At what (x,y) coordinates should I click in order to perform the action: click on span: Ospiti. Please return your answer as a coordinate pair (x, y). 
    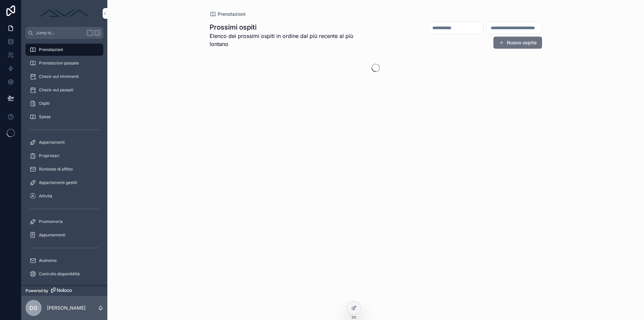
    Looking at the image, I should click on (44, 104).